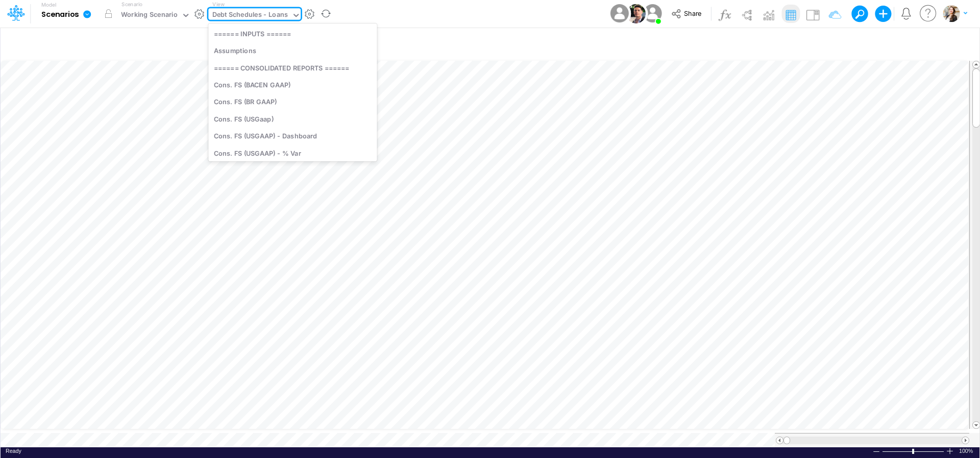 The width and height of the screenshot is (980, 458). What do you see at coordinates (293, 84) in the screenshot?
I see `div: Cons. FS (BACEN GAAP)` at bounding box center [293, 84].